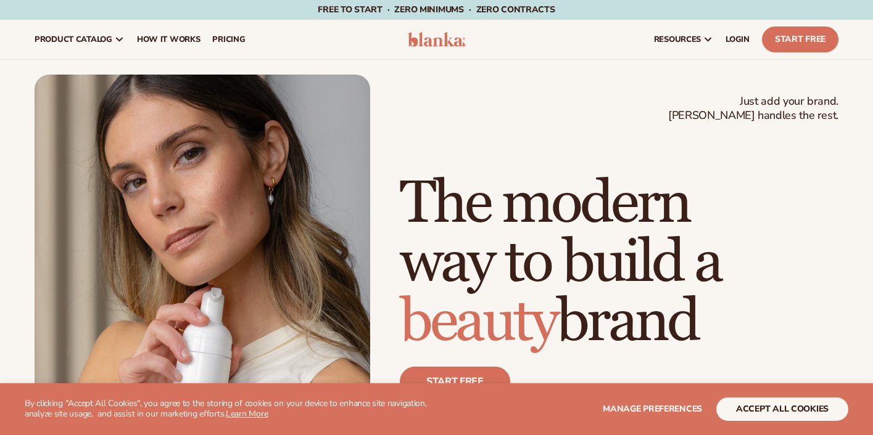  I want to click on span: Free to start · ZERO minimums · ZERO contracts, so click(436, 9).